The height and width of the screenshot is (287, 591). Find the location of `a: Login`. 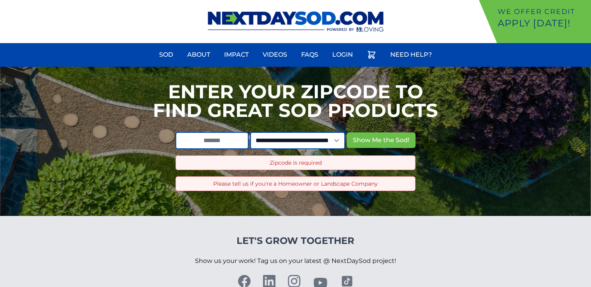

a: Login is located at coordinates (342, 55).